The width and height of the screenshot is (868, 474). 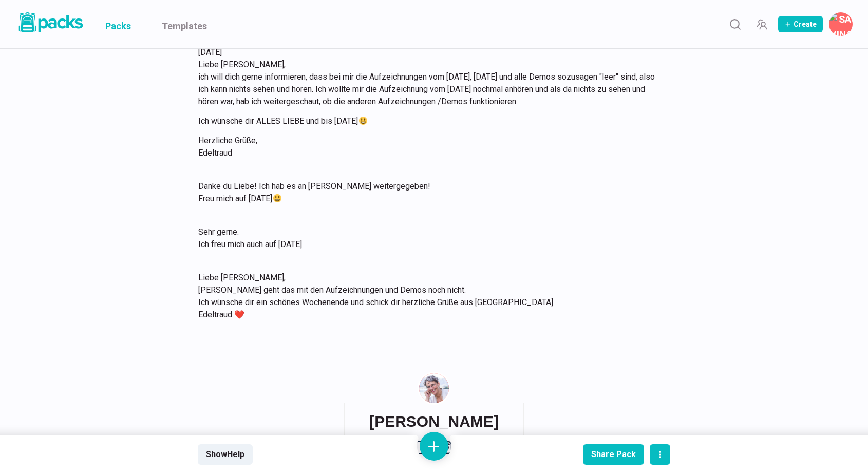 What do you see at coordinates (434, 389) in the screenshot?
I see `img: Savina Tilmann` at bounding box center [434, 389].